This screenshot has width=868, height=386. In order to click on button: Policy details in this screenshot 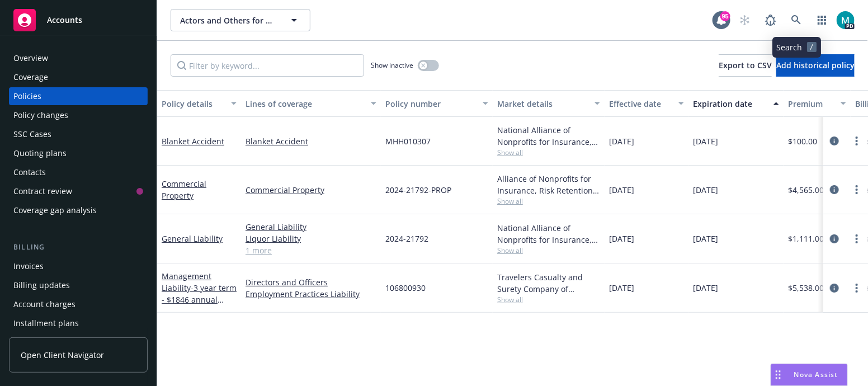, I will do `click(199, 103)`.